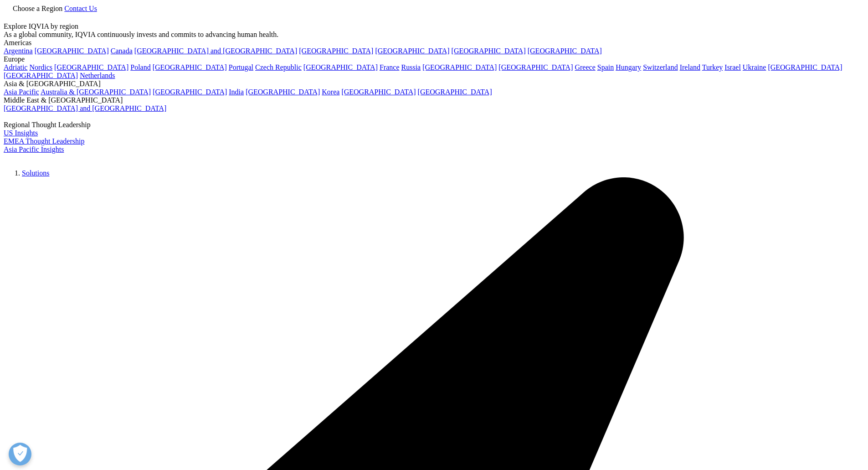 The width and height of the screenshot is (868, 470). I want to click on a: Spain, so click(606, 67).